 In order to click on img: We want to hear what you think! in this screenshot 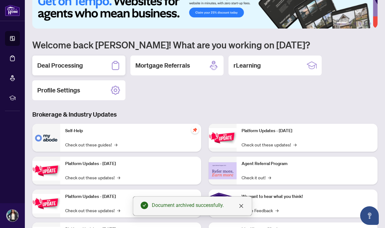, I will do `click(222, 203)`.